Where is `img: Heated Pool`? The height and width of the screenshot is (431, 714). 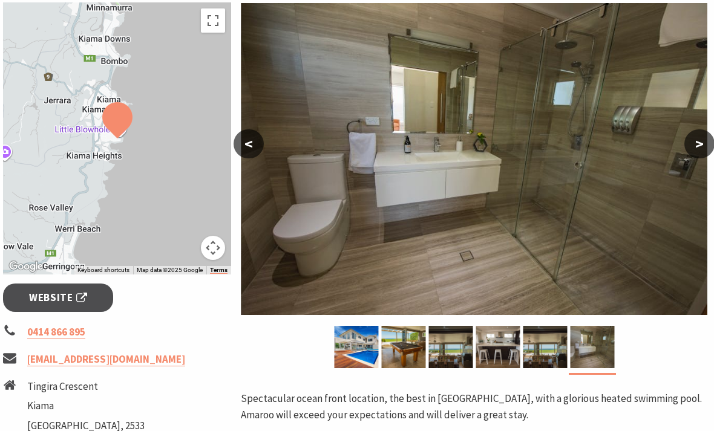
img: Heated Pool is located at coordinates (356, 347).